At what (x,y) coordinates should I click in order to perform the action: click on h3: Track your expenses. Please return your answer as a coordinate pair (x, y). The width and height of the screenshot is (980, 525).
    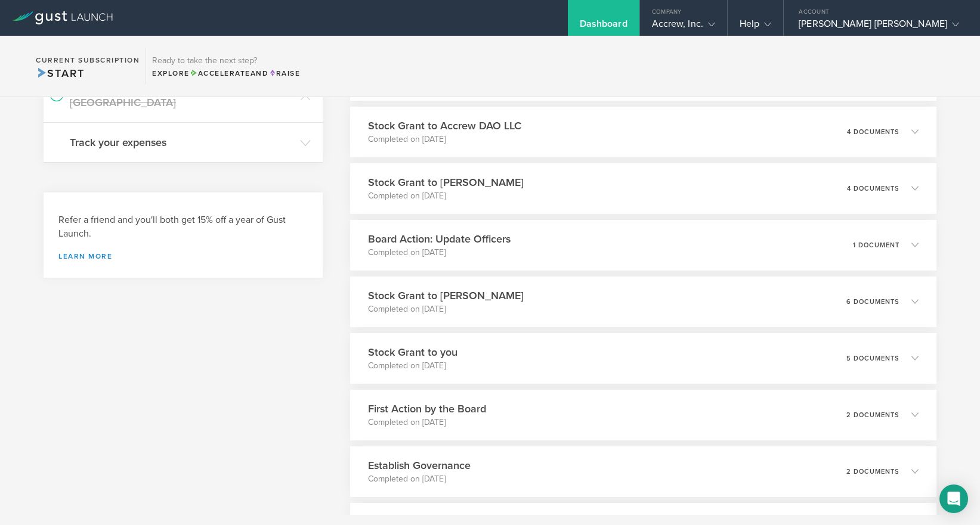
    Looking at the image, I should click on (182, 142).